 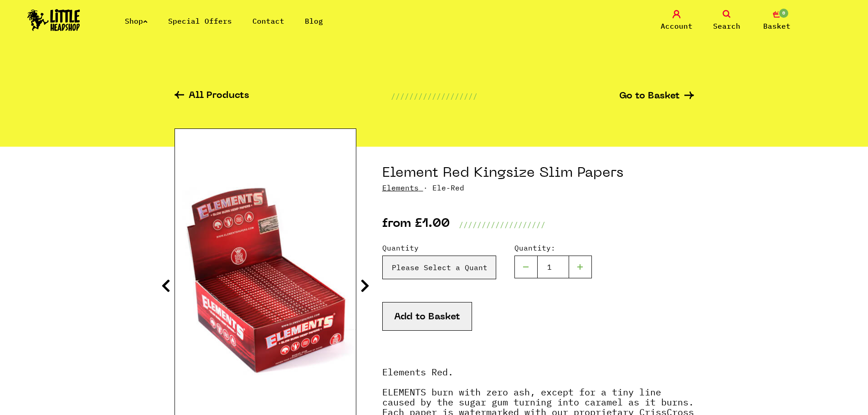 I want to click on p: · Ele-Red, so click(x=538, y=188).